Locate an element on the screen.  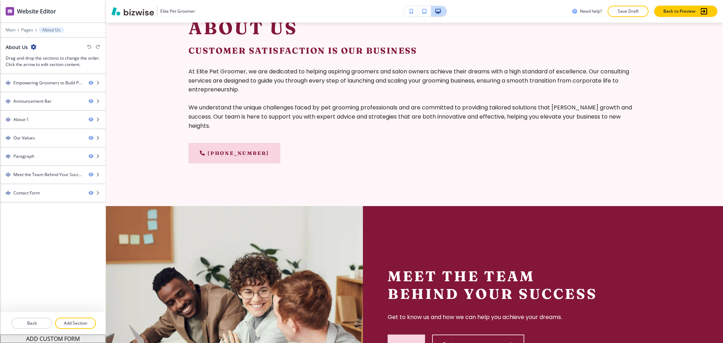
p: Main is located at coordinates (11, 30).